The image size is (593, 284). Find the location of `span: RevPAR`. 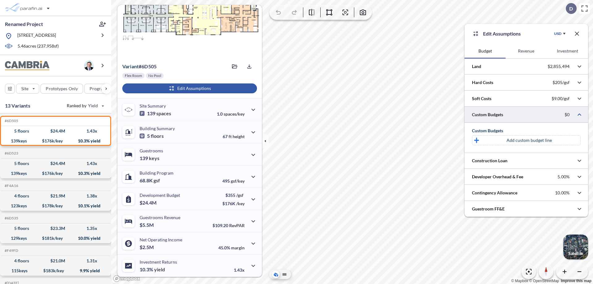

span: RevPAR is located at coordinates (237, 225).